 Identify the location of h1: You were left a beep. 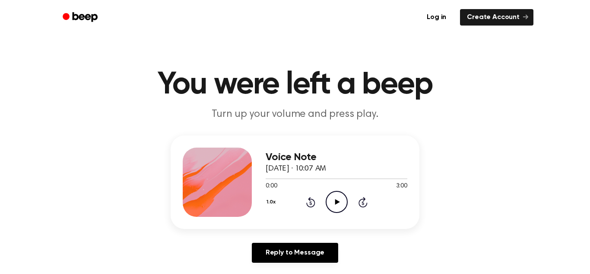
(295, 85).